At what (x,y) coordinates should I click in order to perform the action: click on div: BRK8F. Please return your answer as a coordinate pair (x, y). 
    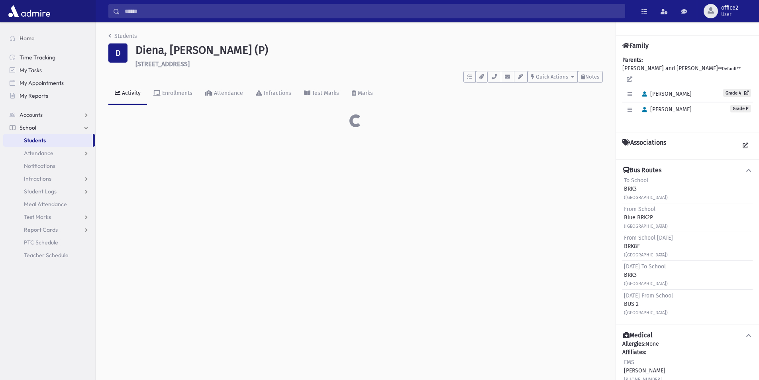
    Looking at the image, I should click on (648, 246).